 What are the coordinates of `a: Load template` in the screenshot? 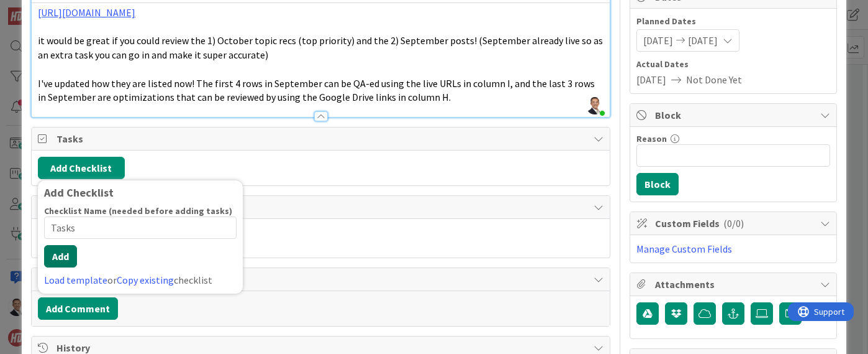 It's located at (76, 280).